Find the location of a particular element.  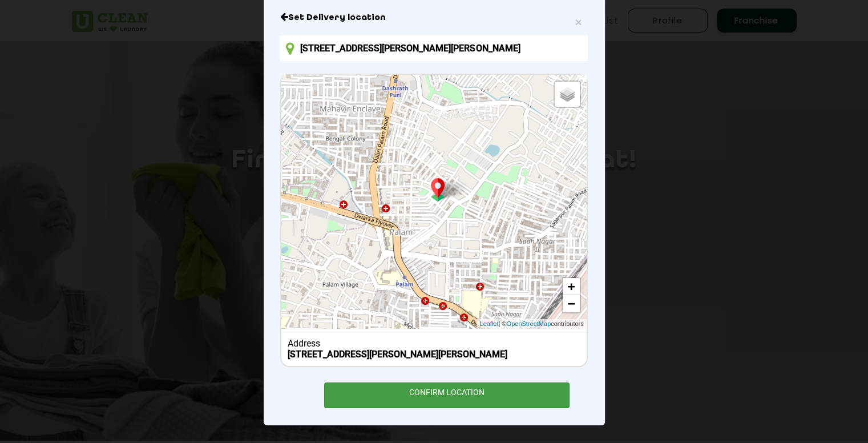

div: Address is located at coordinates (434, 343).